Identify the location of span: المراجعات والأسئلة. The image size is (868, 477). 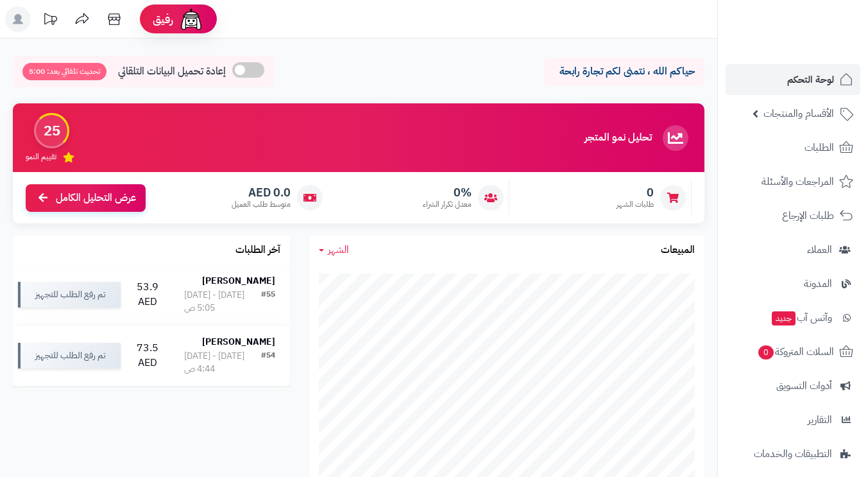
(798, 182).